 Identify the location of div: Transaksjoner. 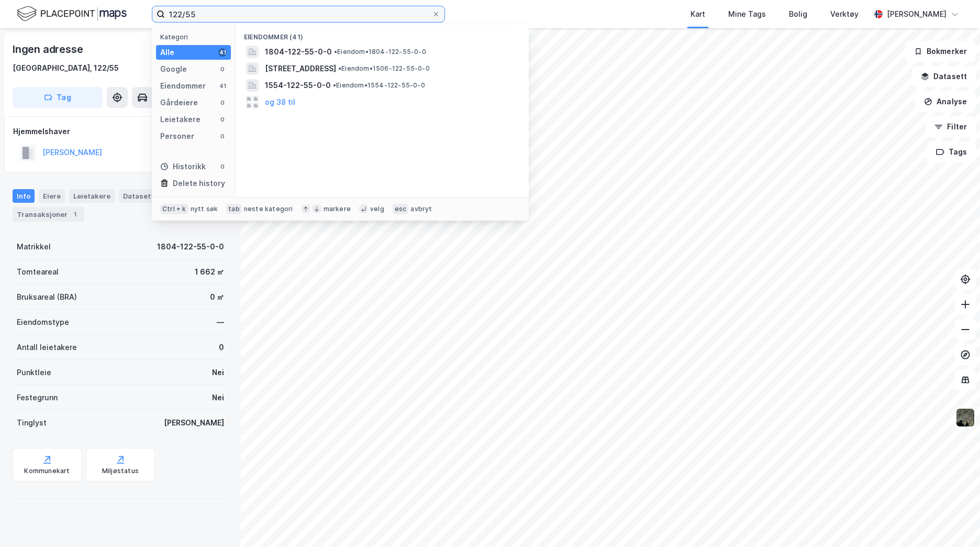
(48, 214).